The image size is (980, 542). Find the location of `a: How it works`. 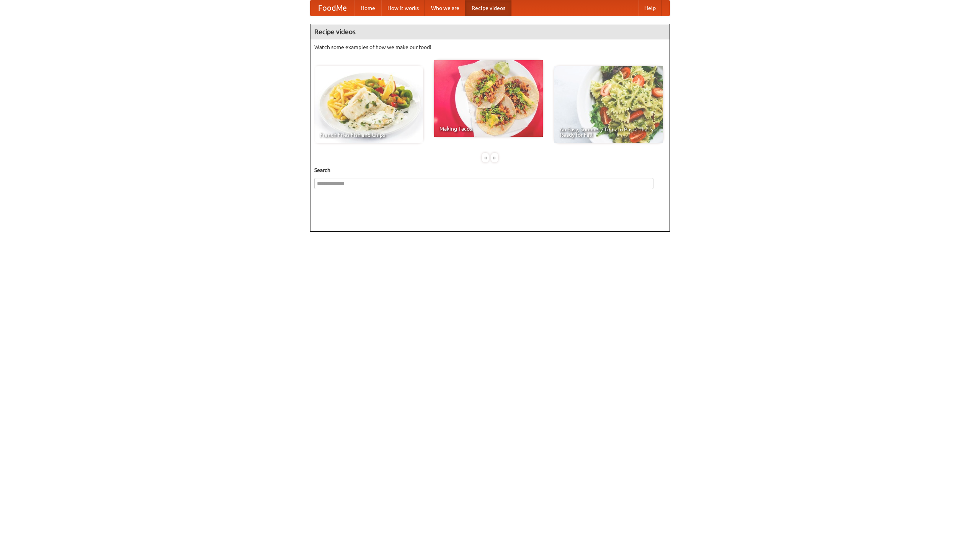

a: How it works is located at coordinates (403, 8).